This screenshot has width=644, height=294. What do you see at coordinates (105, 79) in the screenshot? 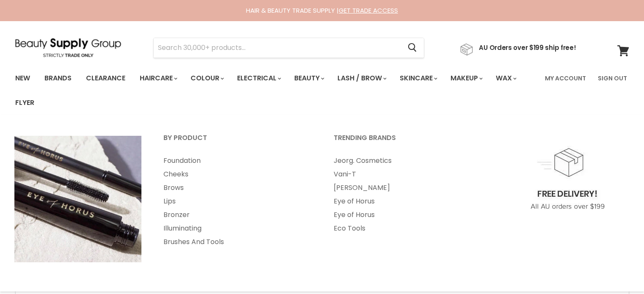
I see `a: Clearance` at bounding box center [105, 79].